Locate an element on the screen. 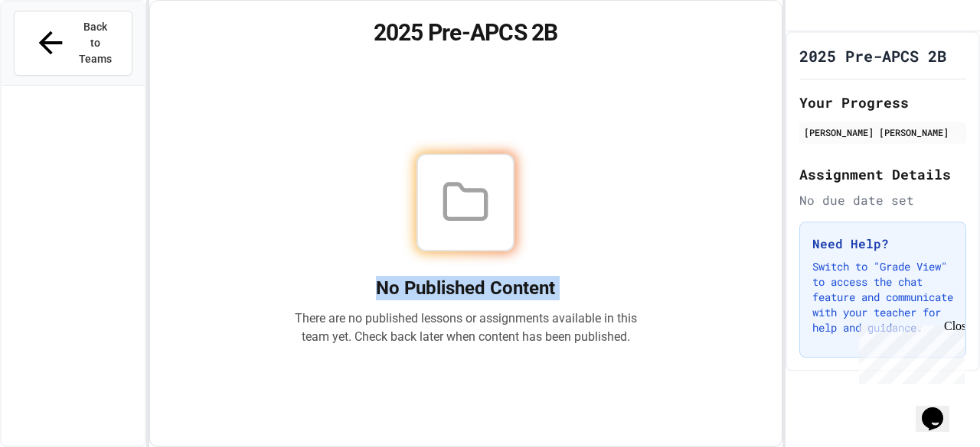  p: There are no published lessons or assignments available in this team yet. Check back later when c... is located at coordinates (465, 328).